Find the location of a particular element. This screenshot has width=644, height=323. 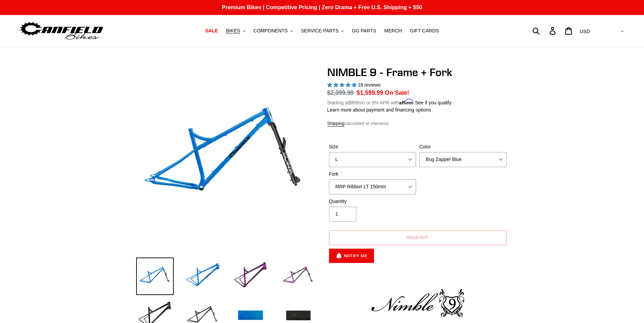

span: SERVICE PARTS is located at coordinates (320, 31).